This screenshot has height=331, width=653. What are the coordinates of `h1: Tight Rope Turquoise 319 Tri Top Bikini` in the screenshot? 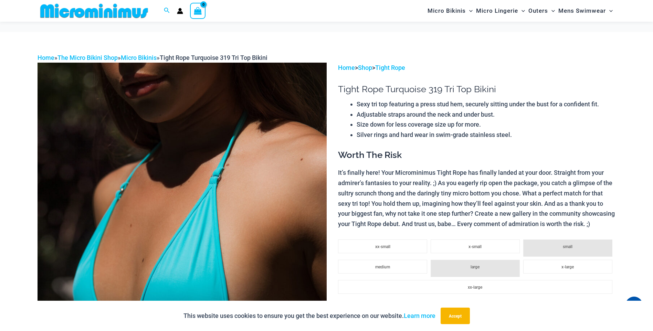 It's located at (477, 89).